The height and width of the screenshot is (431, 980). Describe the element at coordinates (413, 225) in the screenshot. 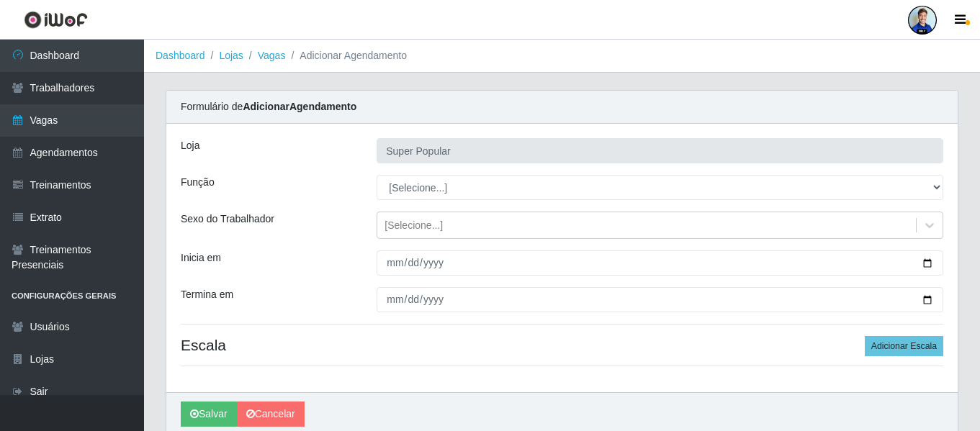

I see `div: [Selecione...]` at that location.